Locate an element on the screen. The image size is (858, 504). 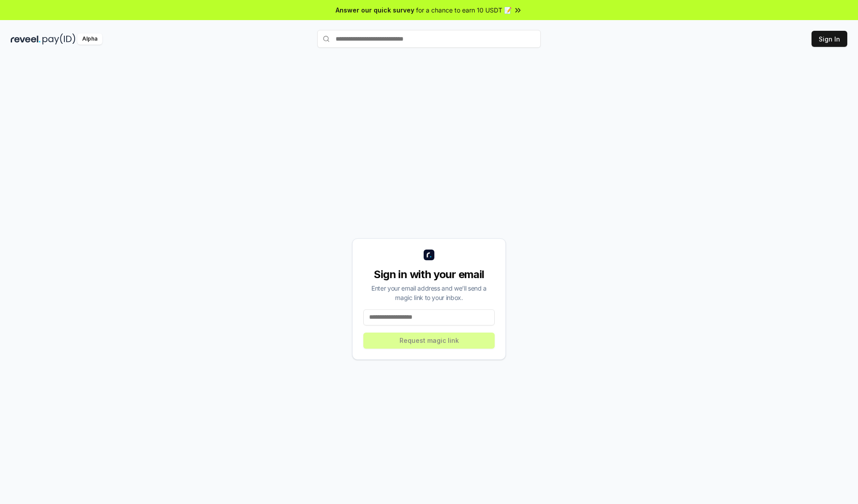
span: Answer our quick survey is located at coordinates (375, 10).